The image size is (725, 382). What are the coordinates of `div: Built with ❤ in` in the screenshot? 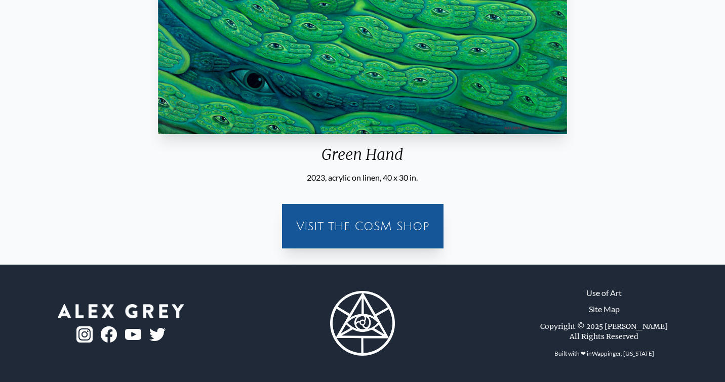 It's located at (604, 354).